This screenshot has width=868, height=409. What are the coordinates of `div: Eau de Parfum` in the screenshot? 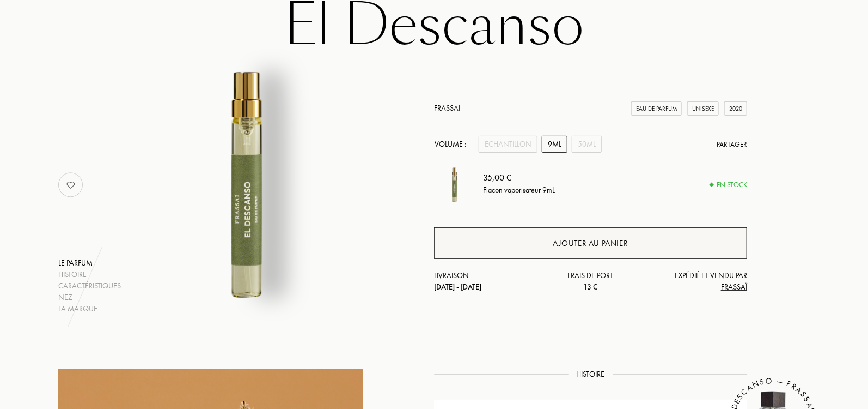 It's located at (656, 109).